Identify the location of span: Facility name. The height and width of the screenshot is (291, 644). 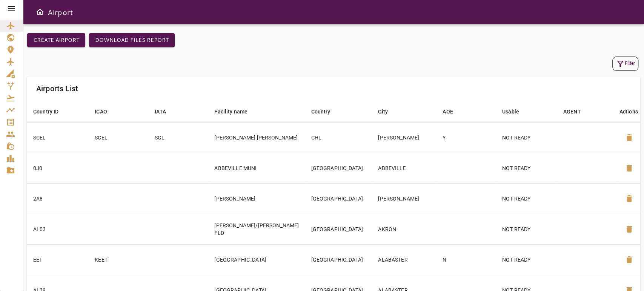
(236, 111).